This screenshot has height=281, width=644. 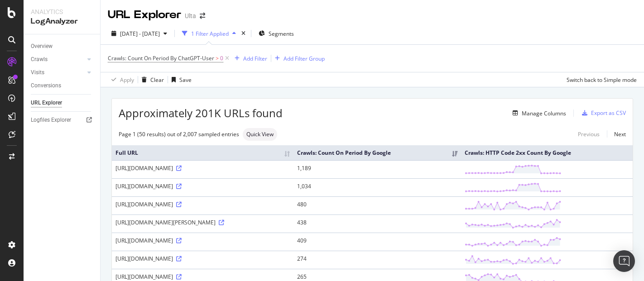 What do you see at coordinates (121, 80) in the screenshot?
I see `button: Apply` at bounding box center [121, 80].